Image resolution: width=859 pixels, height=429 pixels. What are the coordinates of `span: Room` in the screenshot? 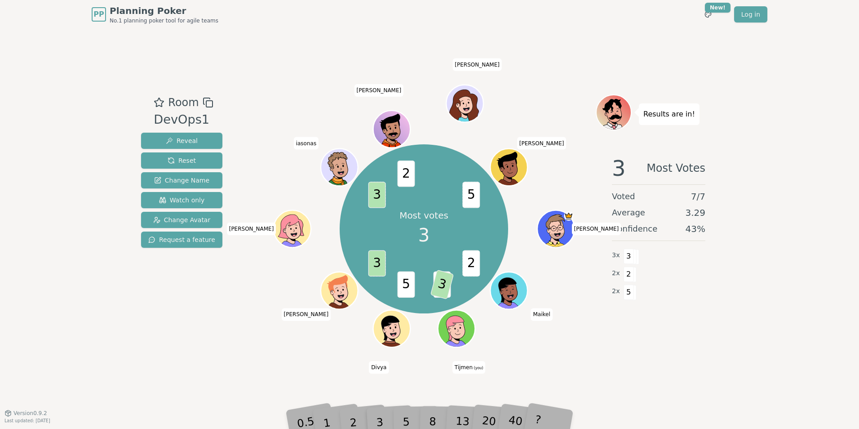 It's located at (183, 102).